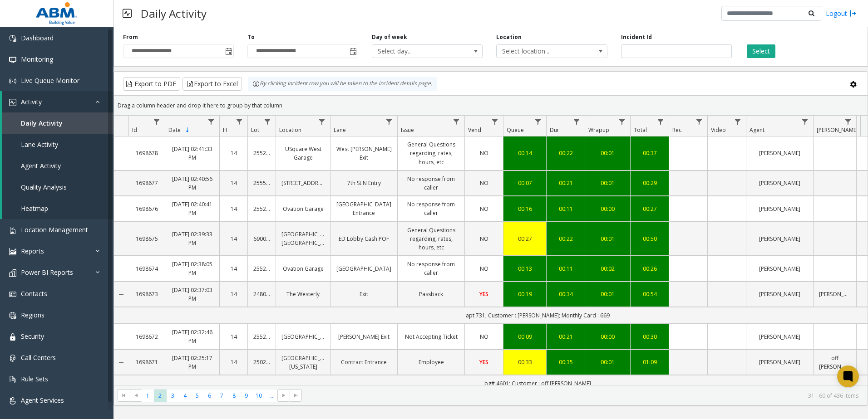 The height and width of the screenshot is (419, 868). What do you see at coordinates (525, 336) in the screenshot?
I see `div: 00:09` at bounding box center [525, 336].